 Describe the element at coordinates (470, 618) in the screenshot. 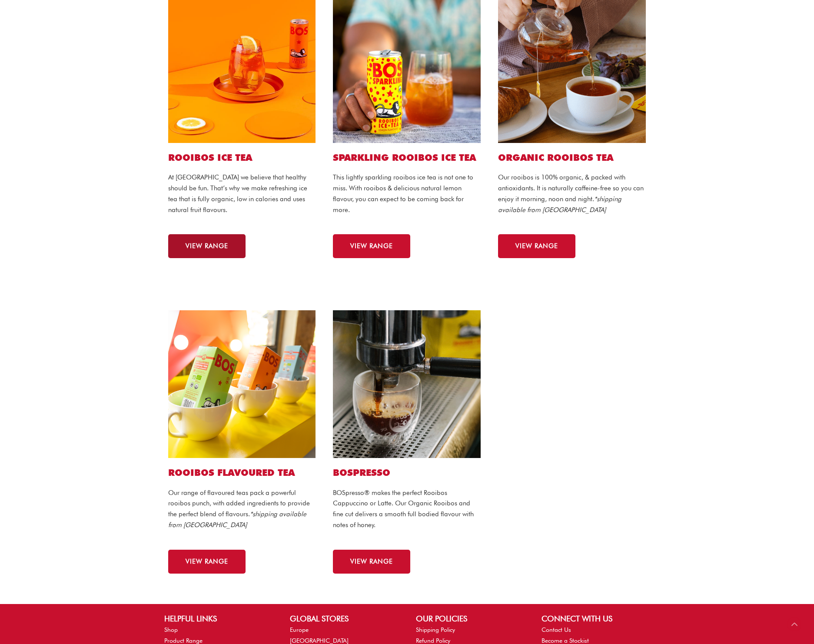

I see `h2: OUR POLICIES` at that location.